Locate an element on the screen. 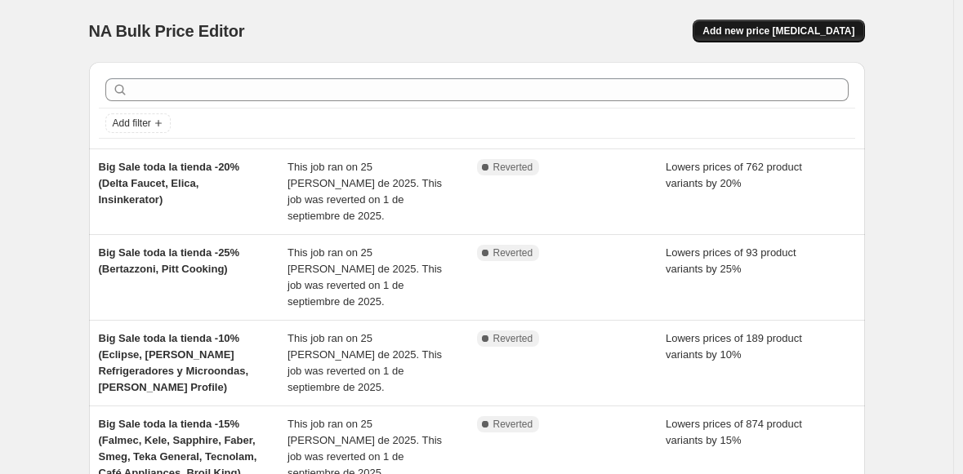 The image size is (963, 474). button: Add filter is located at coordinates (138, 123).